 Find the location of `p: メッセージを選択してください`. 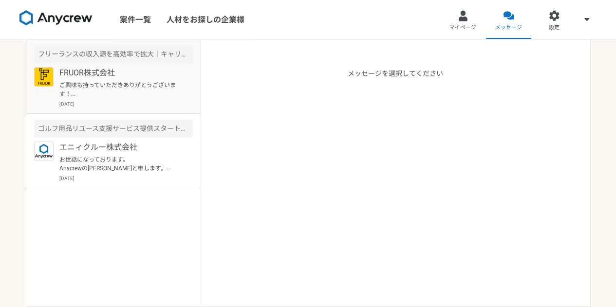

p: メッセージを選択してください is located at coordinates (395, 187).